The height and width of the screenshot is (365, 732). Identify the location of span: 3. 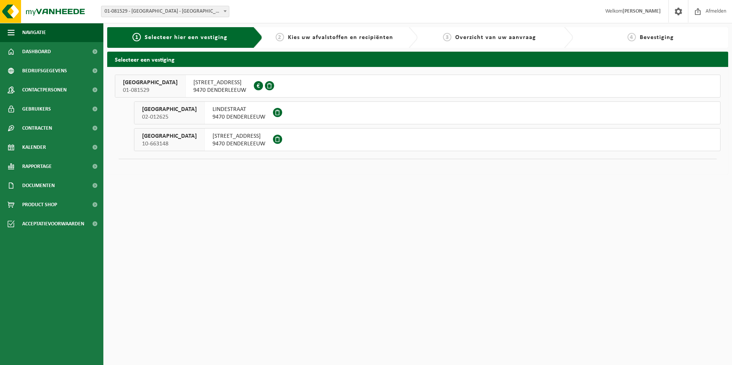
(447, 37).